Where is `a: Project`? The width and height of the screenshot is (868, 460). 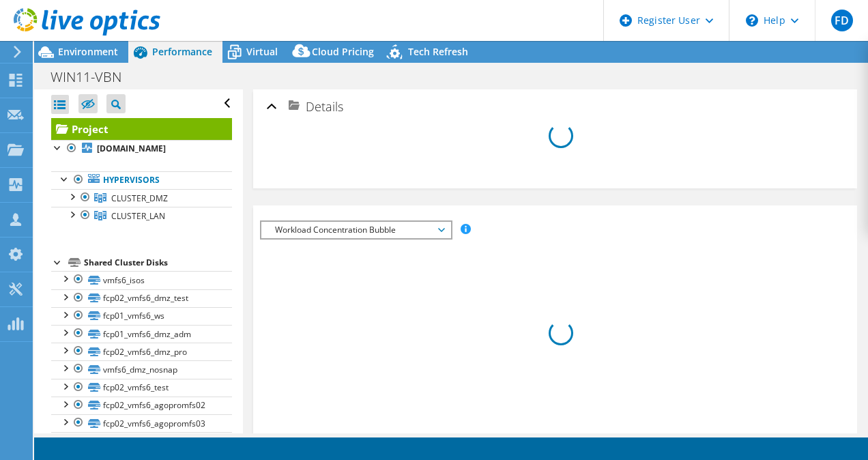 a: Project is located at coordinates (141, 129).